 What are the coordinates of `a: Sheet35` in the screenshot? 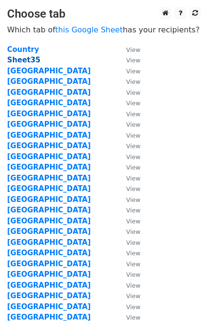 It's located at (24, 60).